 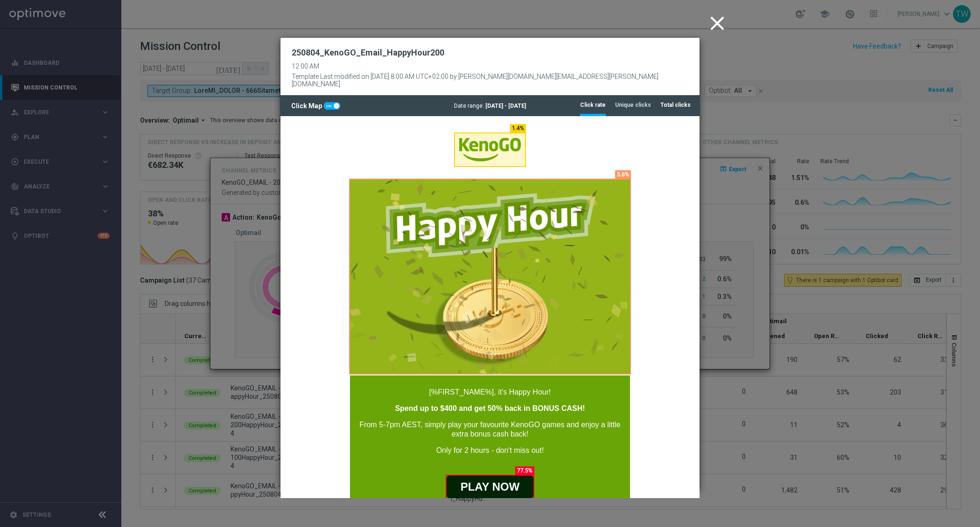 What do you see at coordinates (209, 313) in the screenshot?
I see `p: From 5-7pm AEST, simply play your favourite KenoGO games and enjoy a little extra bonus cash back!` at bounding box center [209, 313].